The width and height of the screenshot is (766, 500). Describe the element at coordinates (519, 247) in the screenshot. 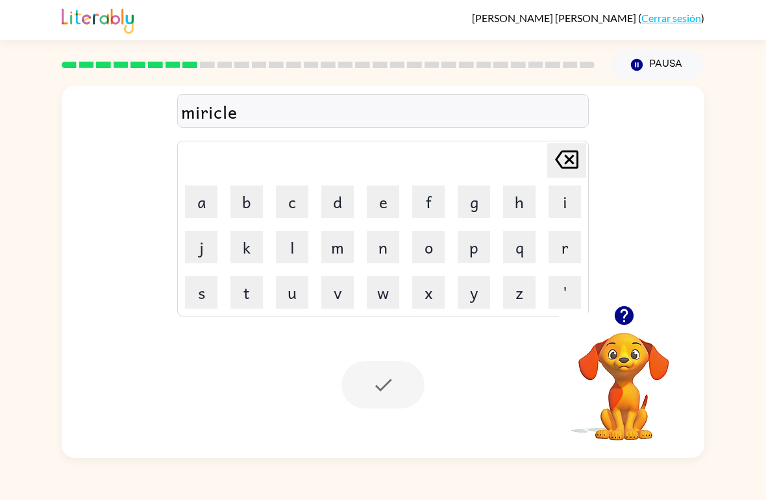

I see `button: q` at that location.